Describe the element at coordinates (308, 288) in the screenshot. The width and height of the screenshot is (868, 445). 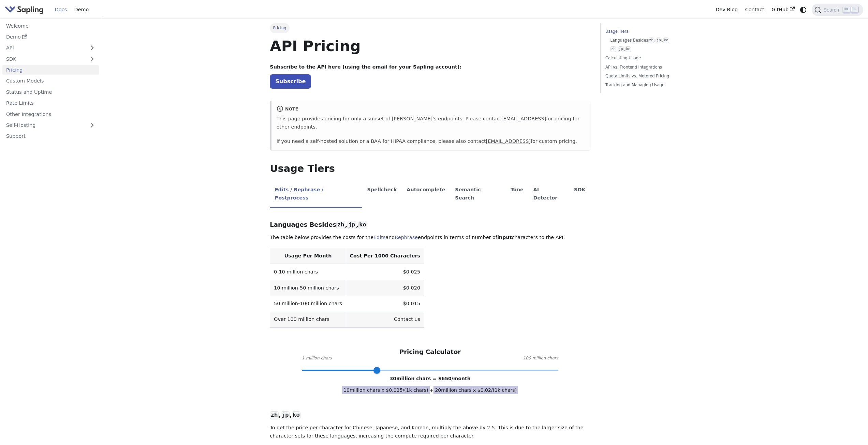
I see `td: 10 million-50 million chars` at that location.